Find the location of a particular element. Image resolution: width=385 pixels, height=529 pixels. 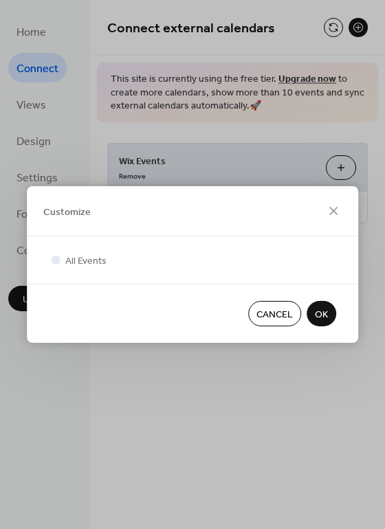

button: OK is located at coordinates (321, 314).